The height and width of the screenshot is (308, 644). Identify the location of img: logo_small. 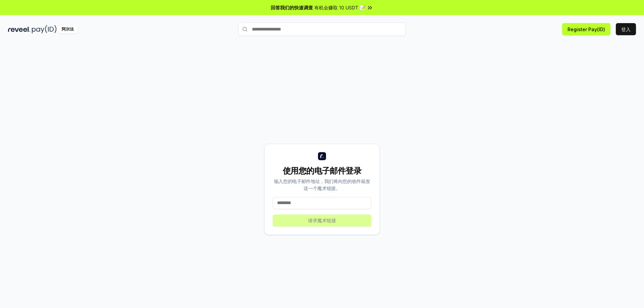
(322, 156).